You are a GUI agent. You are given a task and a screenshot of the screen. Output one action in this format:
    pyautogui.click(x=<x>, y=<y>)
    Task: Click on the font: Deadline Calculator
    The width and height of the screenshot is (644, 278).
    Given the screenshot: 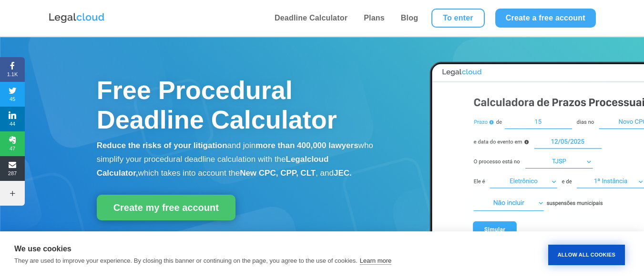 What is the action you would take?
    pyautogui.click(x=311, y=17)
    